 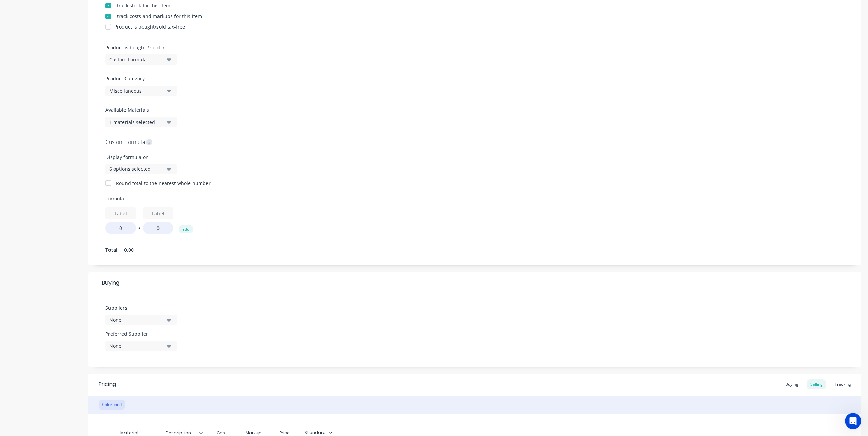 What do you see at coordinates (163, 183) in the screenshot?
I see `div: Round total to the nearest whole number` at bounding box center [163, 183].